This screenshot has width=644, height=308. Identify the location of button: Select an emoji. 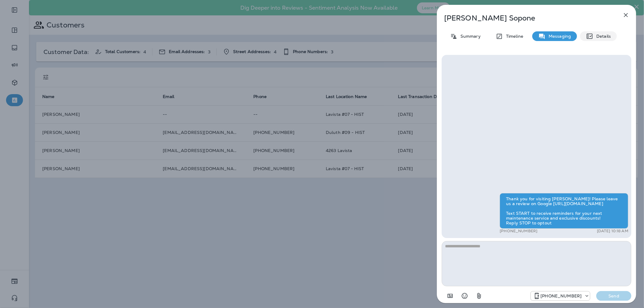
(464, 295).